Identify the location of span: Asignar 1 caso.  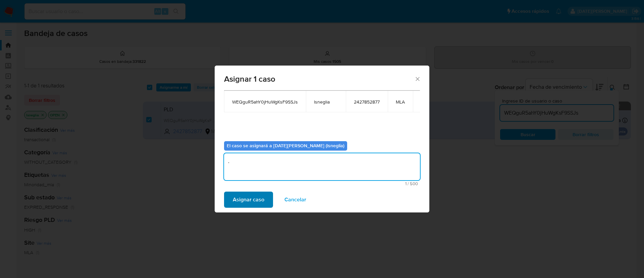
(319, 79).